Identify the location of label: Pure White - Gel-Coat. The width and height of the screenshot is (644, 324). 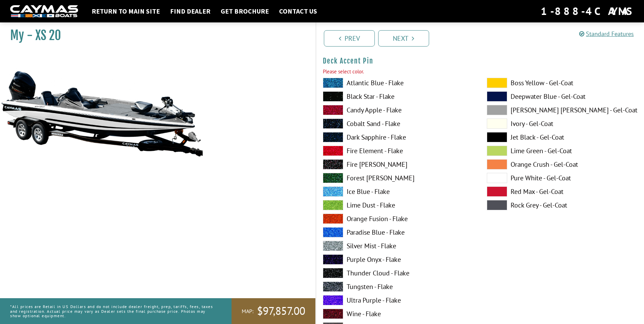
(562, 178).